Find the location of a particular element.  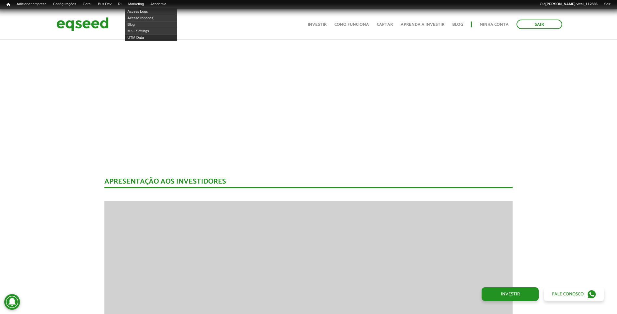

a: Aprenda a investir is located at coordinates (422, 24).